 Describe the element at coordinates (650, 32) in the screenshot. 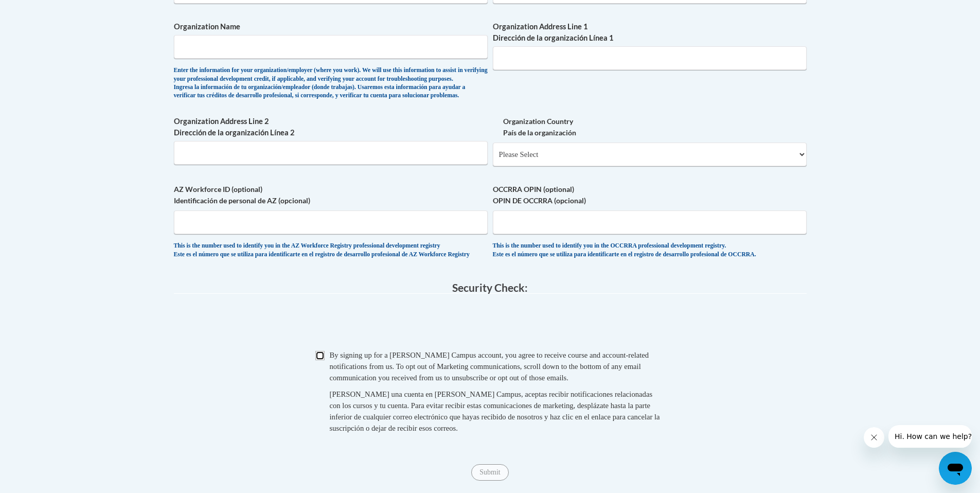

I see `label: Organization Address Line 1 Dirección de la organización Línea 1` at that location.